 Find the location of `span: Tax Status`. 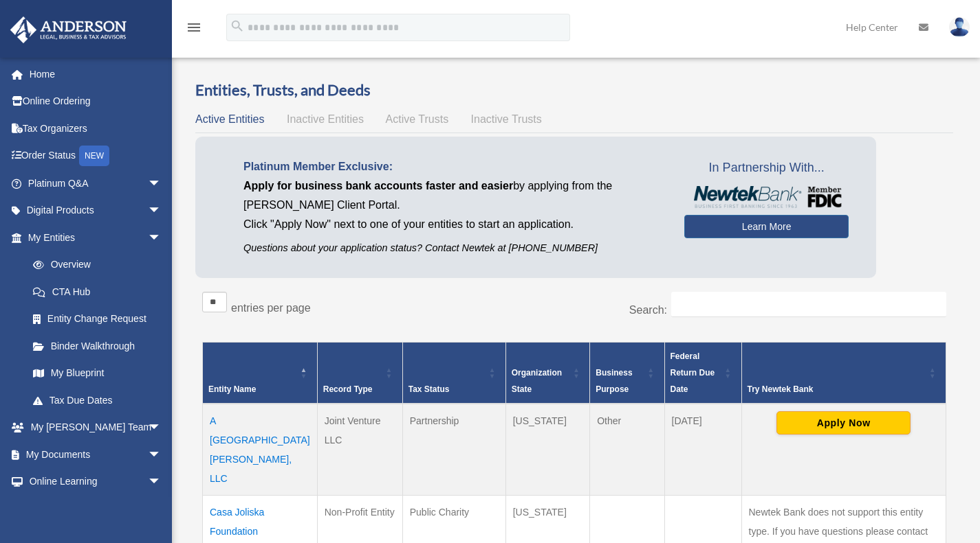

span: Tax Status is located at coordinates (429, 390).